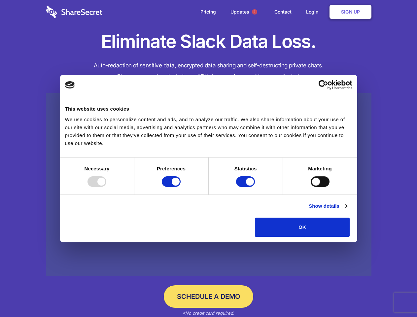 Image resolution: width=417 pixels, height=317 pixels. I want to click on strong: Preferences, so click(171, 168).